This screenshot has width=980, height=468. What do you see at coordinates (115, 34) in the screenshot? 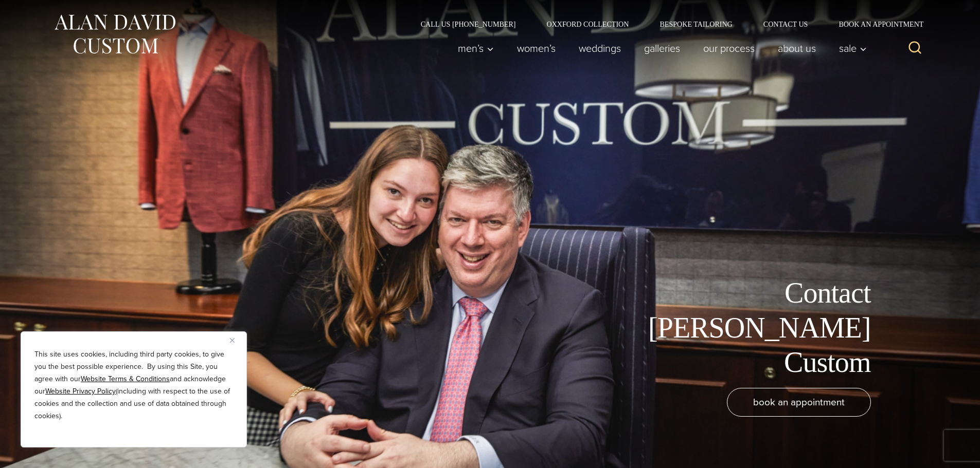
I see `img: Alan David Custom` at bounding box center [115, 34].